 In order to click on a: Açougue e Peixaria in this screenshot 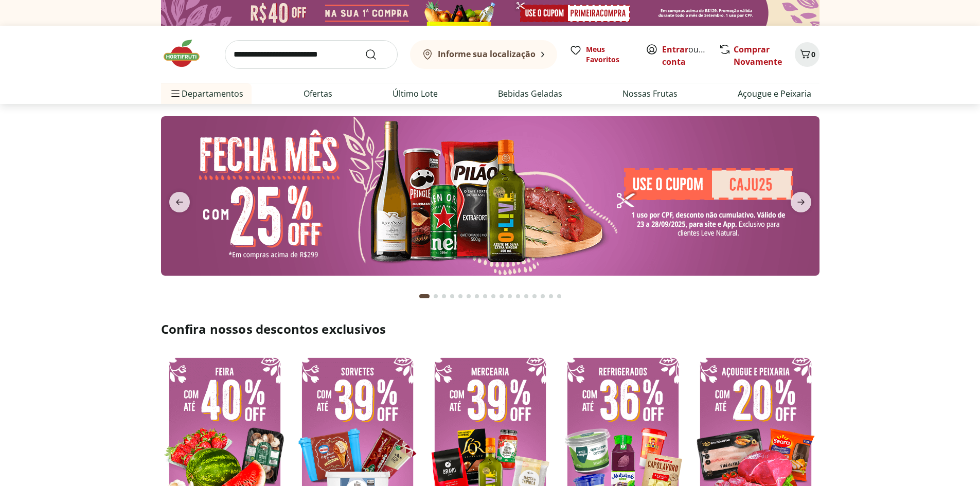, I will do `click(774, 93)`.